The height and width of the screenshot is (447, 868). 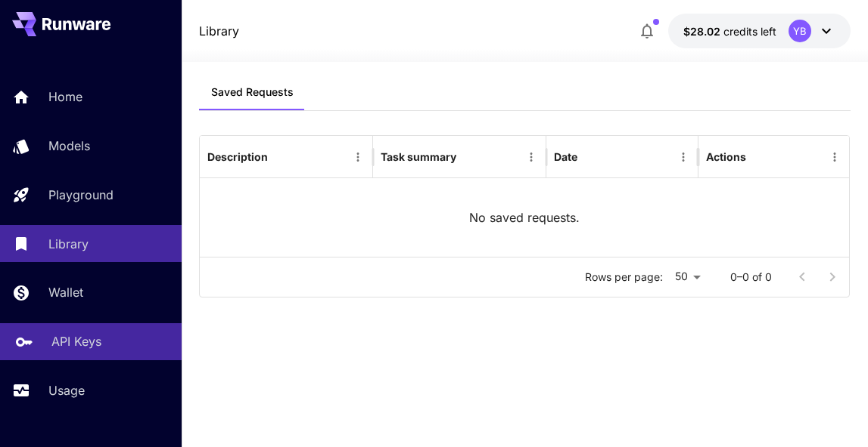 What do you see at coordinates (703, 31) in the screenshot?
I see `span: $28.02` at bounding box center [703, 31].